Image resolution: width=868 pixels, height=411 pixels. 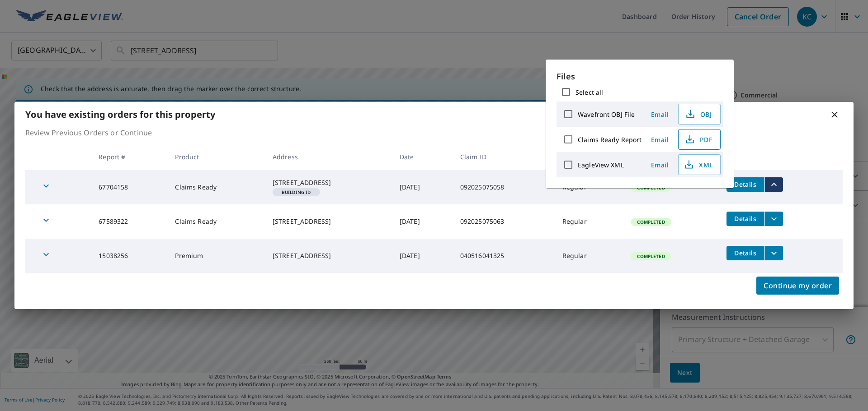 What do you see at coordinates (217, 157) in the screenshot?
I see `th: Product` at bounding box center [217, 157].